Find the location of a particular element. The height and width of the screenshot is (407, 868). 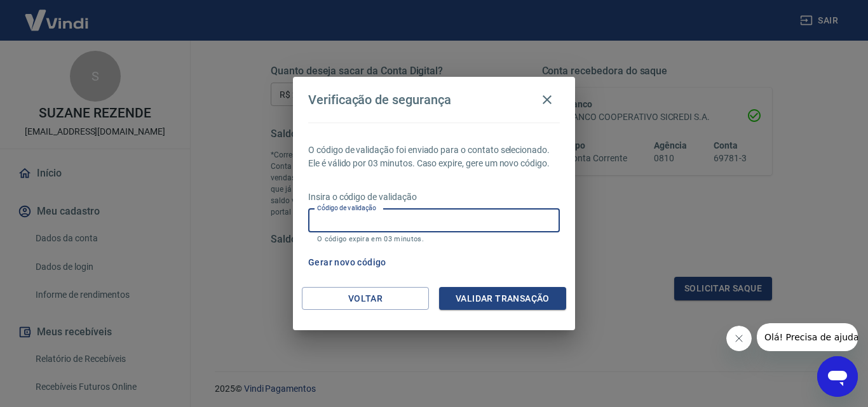

p: O código de validação foi enviado para o contato selecionado. Ele é válido por 03 minutos. Caso e... is located at coordinates (434, 157).